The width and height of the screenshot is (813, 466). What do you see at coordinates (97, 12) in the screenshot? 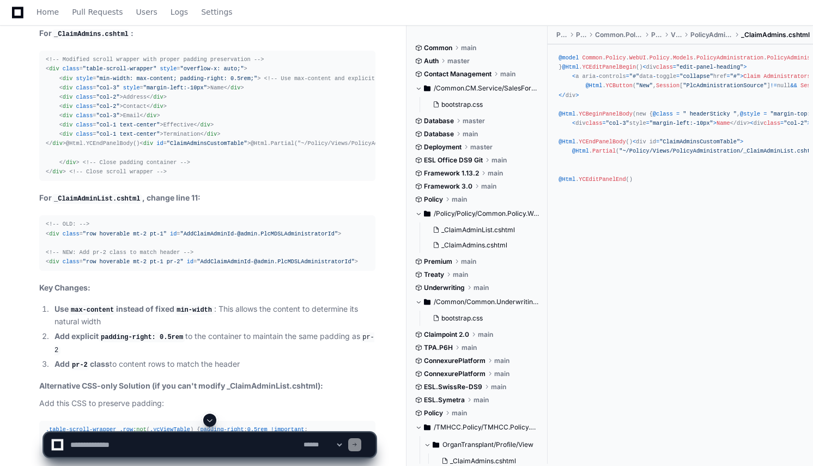
I see `span: Pull Requests` at bounding box center [97, 12].